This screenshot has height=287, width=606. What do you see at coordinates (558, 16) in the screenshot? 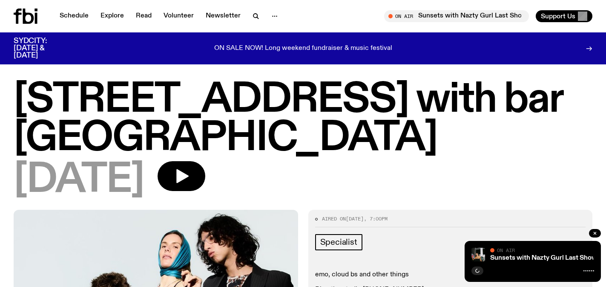
I see `span: Support Us` at bounding box center [558, 16].